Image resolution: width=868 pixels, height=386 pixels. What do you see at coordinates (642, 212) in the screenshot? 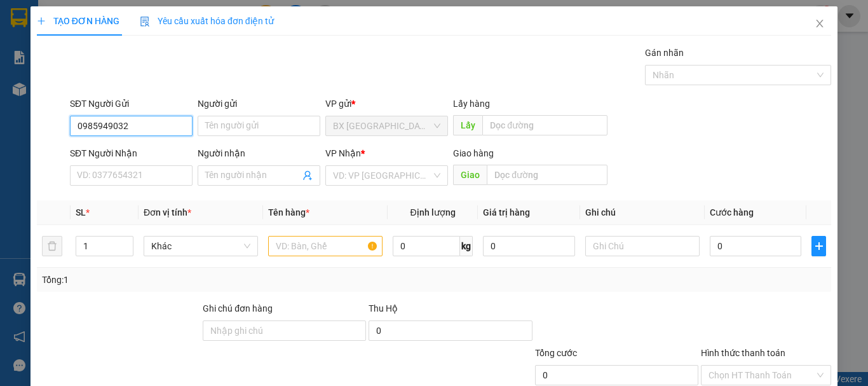
I see `th: Ghi chú` at bounding box center [642, 212].